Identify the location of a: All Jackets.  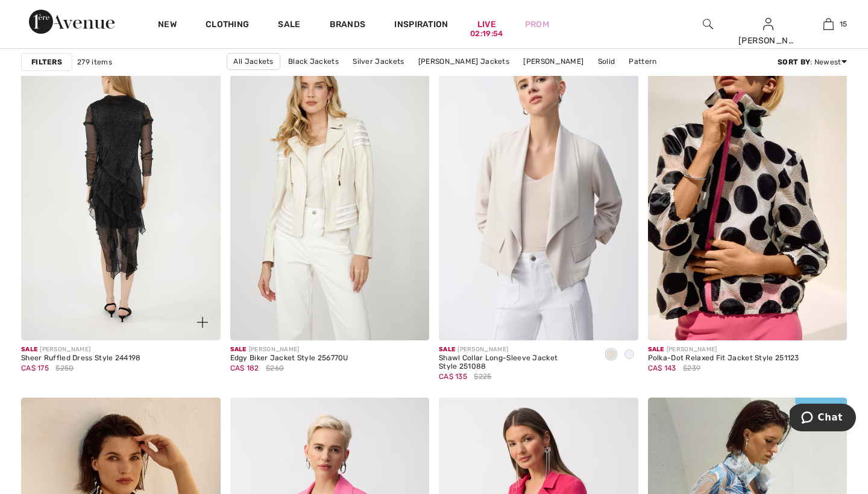
(253, 61).